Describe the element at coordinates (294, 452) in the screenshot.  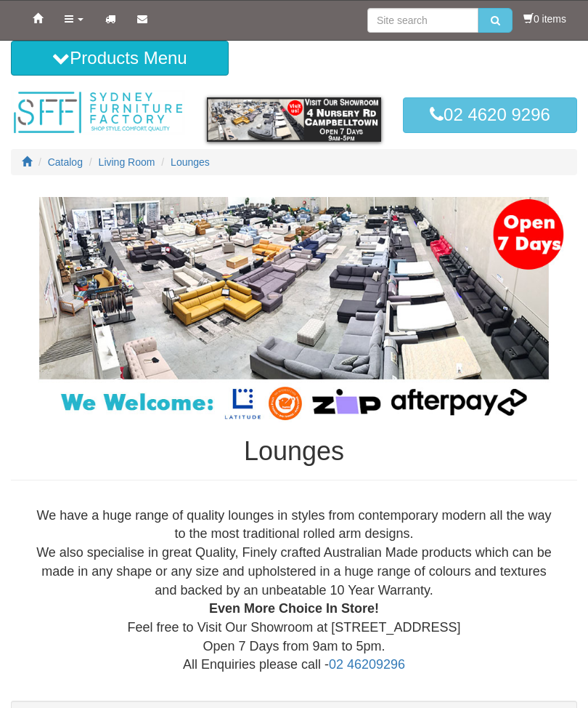
I see `h1: Lounges` at that location.